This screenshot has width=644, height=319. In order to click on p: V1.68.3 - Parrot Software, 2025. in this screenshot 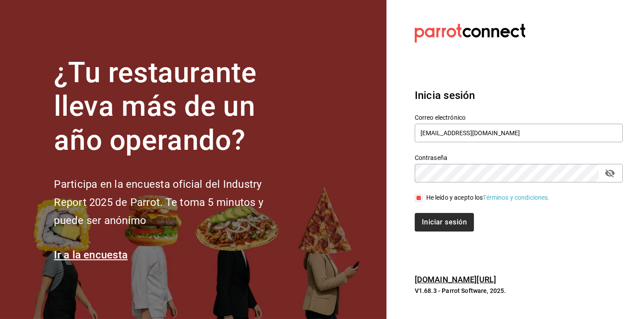, I will do `click(518, 291)`.